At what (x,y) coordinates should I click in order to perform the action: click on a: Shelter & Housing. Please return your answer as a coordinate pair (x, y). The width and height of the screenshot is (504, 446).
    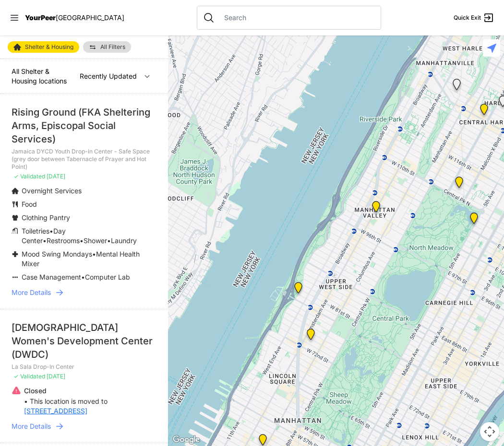
    Looking at the image, I should click on (43, 47).